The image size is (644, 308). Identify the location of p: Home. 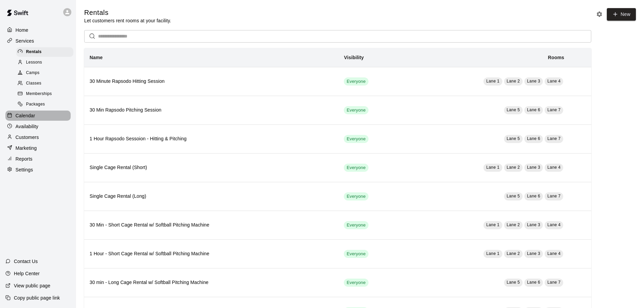
(22, 30).